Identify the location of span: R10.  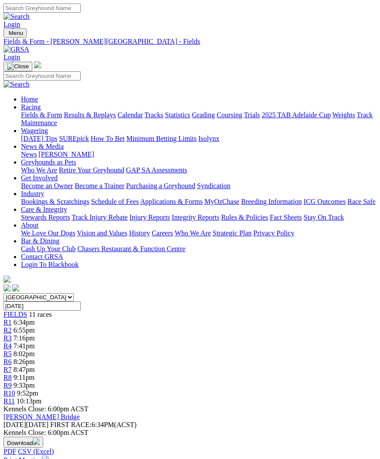
(9, 393).